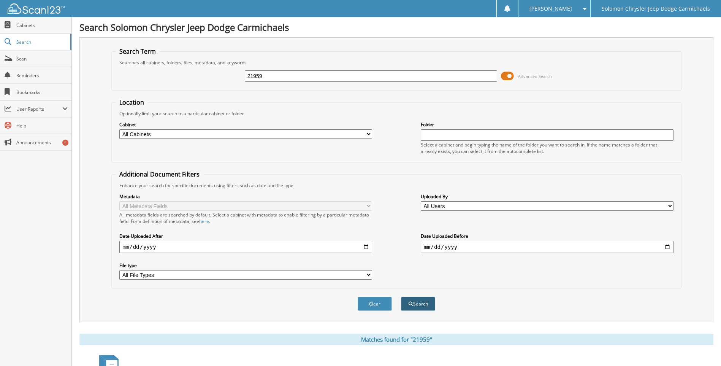  I want to click on input: end, so click(547, 247).